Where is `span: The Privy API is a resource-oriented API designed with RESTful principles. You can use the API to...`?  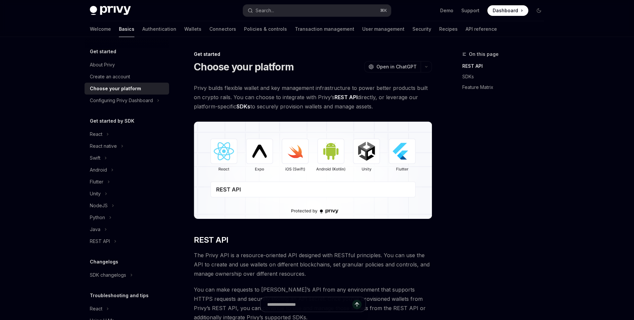
span: The Privy API is a resource-oriented API designed with RESTful principles. You can use the API to... is located at coordinates (313, 264).